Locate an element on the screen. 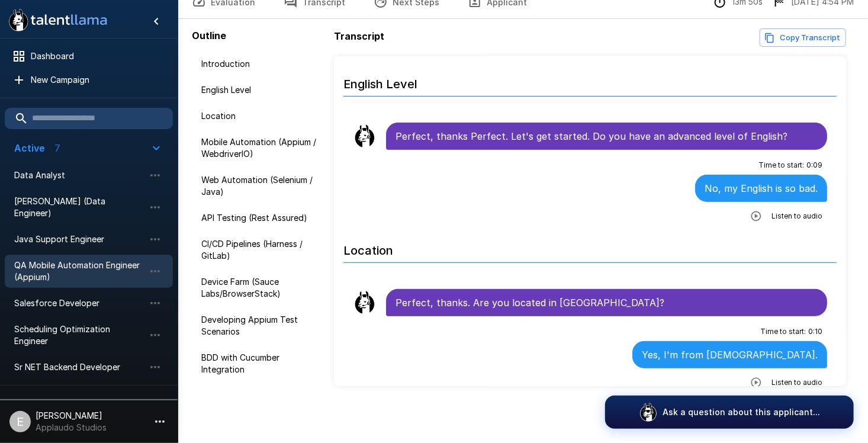 The width and height of the screenshot is (868, 443). div: BDD with Cucumber Integration is located at coordinates (261, 364).